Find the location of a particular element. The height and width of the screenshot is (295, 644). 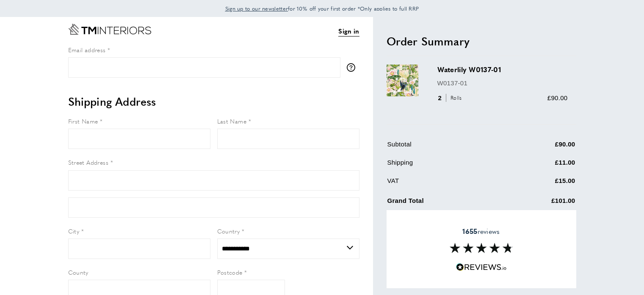

span: Country is located at coordinates (229, 231).